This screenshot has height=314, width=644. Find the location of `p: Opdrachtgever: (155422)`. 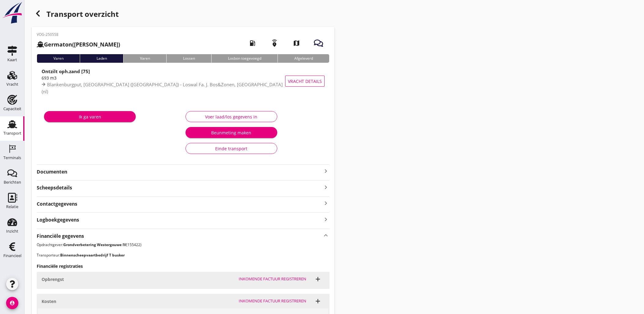

p: Opdrachtgever: (155422) is located at coordinates (183, 245).